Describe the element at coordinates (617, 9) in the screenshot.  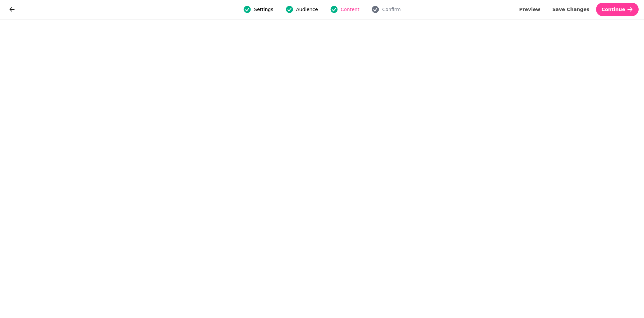
I see `button: Continue` at that location.